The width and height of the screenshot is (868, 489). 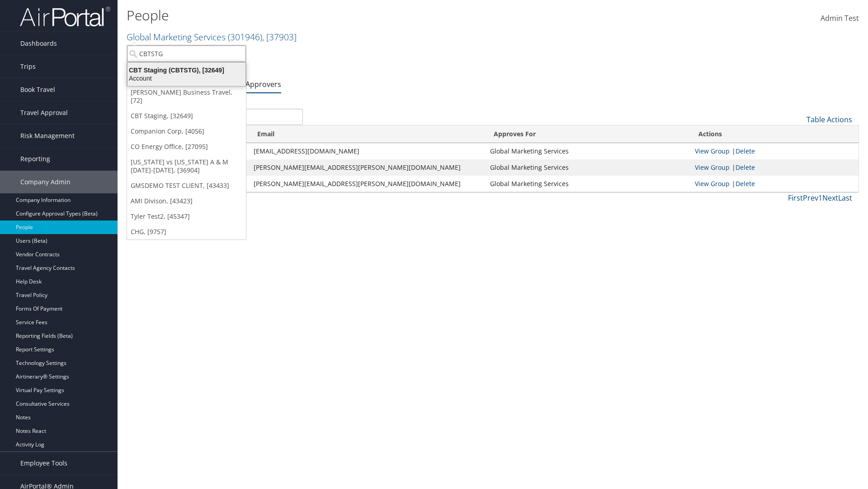 I want to click on span: Employee Tools, so click(x=44, y=463).